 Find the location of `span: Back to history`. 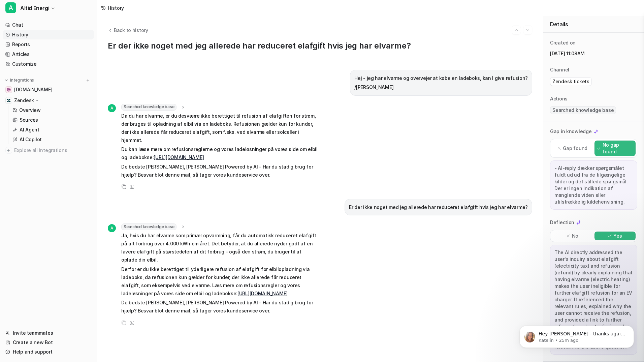

span: Back to history is located at coordinates (131, 30).